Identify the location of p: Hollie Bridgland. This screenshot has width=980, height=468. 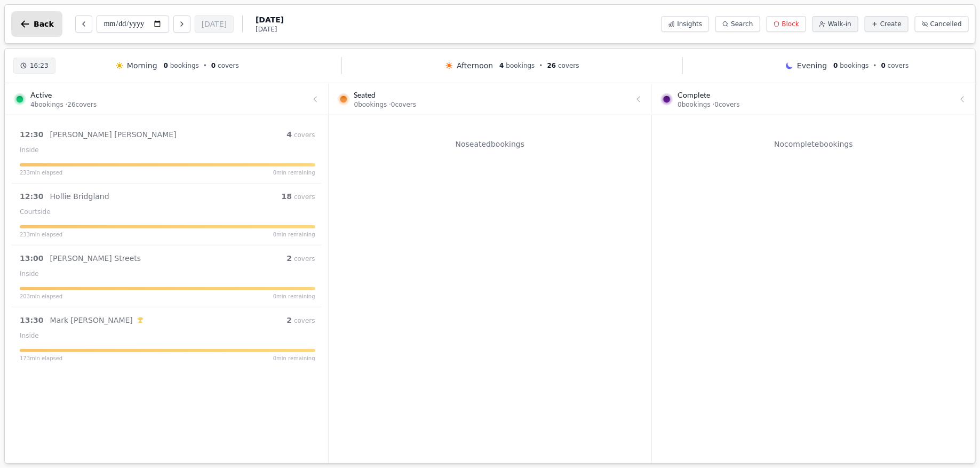
(79, 196).